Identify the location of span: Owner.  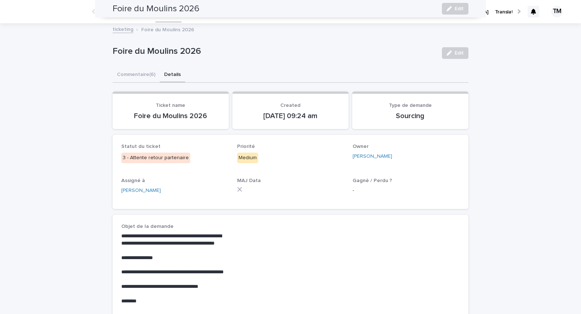
(361, 146).